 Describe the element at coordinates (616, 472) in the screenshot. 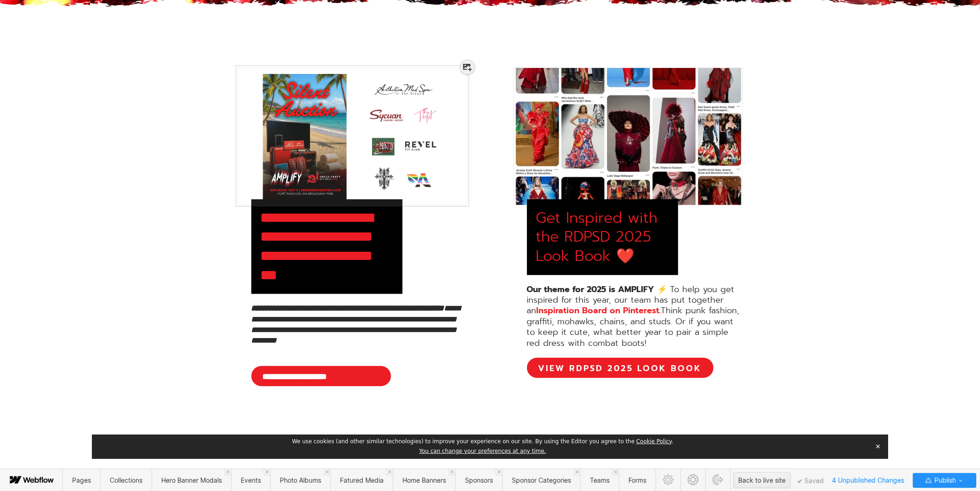

I see `a: Close 'Teams' tab` at that location.